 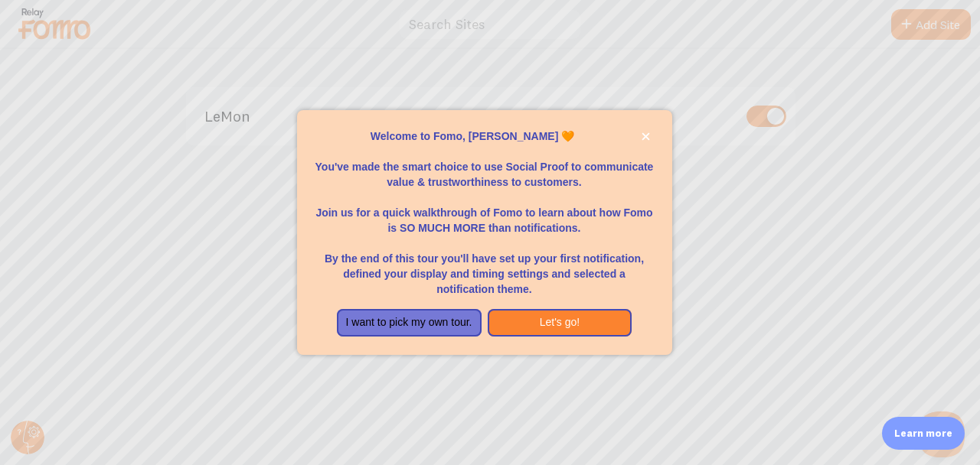 What do you see at coordinates (485, 266) in the screenshot?
I see `p: By the end of this tour you'll have set up your first notification, defined your display and timi...` at bounding box center [485, 266].